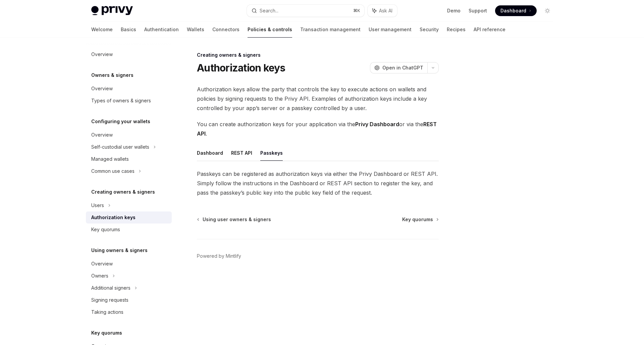  Describe the element at coordinates (107, 333) in the screenshot. I see `h5: Key quorums` at that location.